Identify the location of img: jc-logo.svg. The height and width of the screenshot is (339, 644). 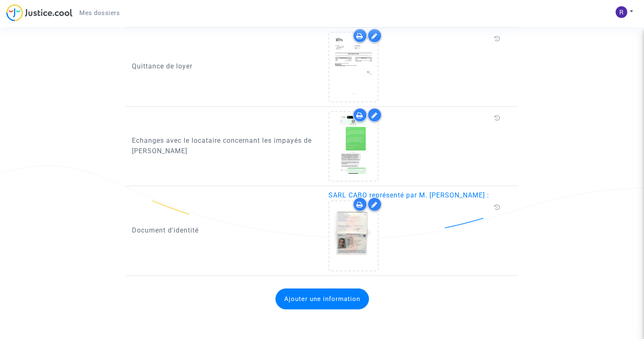
(39, 13).